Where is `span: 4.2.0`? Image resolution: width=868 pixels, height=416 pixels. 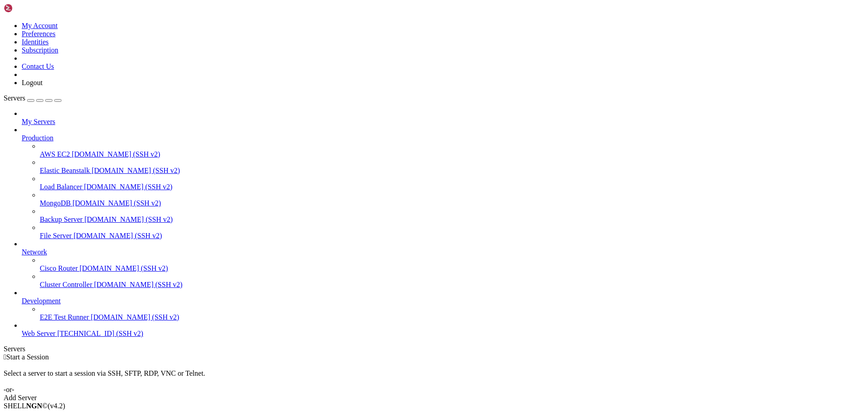
span: 4.2.0 is located at coordinates (56, 406).